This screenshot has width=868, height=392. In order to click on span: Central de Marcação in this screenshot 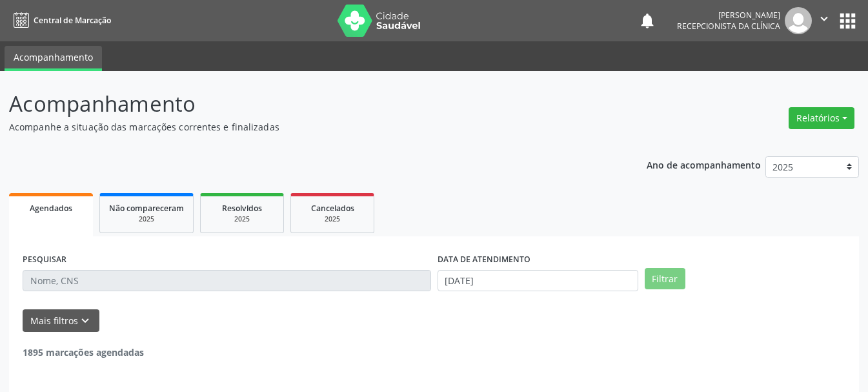, I will do `click(72, 20)`.